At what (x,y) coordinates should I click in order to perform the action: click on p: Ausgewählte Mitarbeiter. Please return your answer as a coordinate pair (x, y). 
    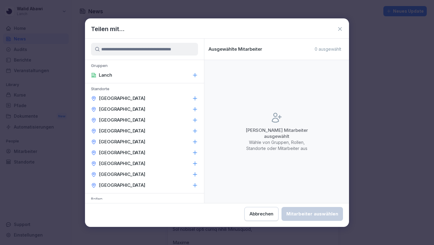
    Looking at the image, I should click on (235, 49).